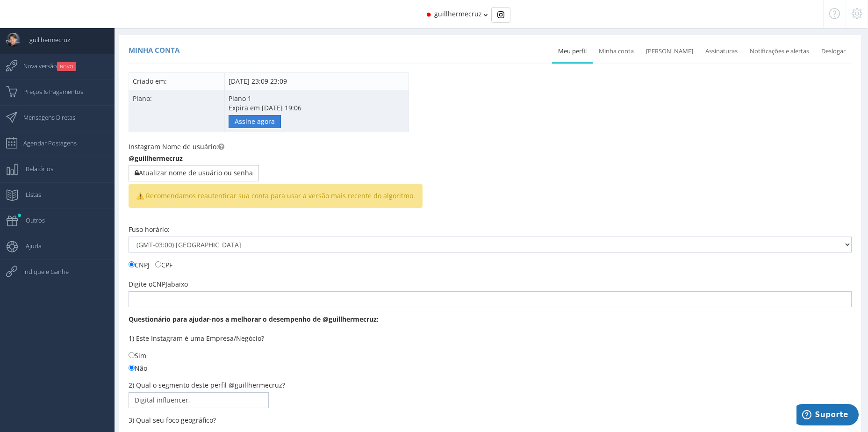 The image size is (868, 432). I want to click on span: Plano 1, so click(265, 109).